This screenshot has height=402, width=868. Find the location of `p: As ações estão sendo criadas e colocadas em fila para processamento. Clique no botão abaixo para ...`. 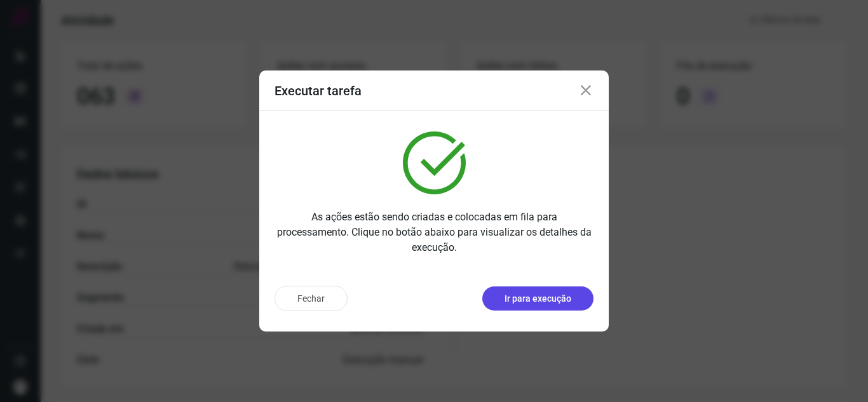

p: As ações estão sendo criadas e colocadas em fila para processamento. Clique no botão abaixo para ... is located at coordinates (434, 233).